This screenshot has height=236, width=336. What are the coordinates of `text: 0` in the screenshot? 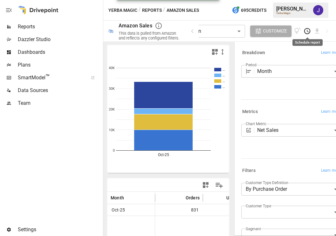 It's located at (114, 150).